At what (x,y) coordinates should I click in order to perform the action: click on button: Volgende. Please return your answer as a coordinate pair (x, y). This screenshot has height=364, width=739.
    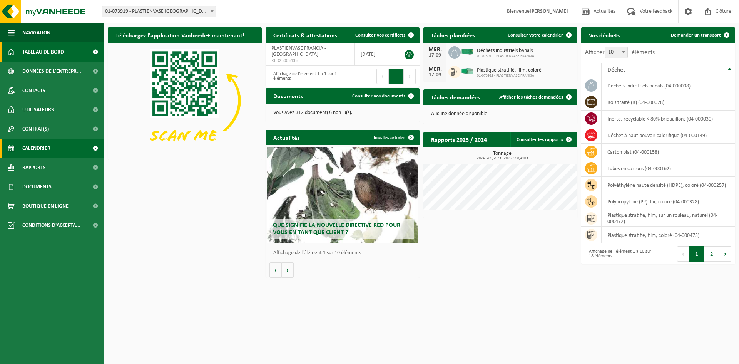
    Looking at the image, I should click on (287, 270).